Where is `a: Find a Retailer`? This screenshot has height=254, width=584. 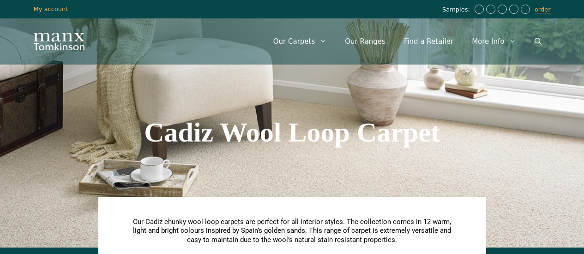 a: Find a Retailer is located at coordinates (428, 42).